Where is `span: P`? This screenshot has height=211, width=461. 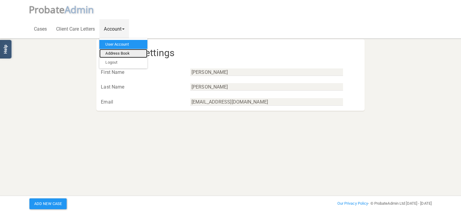
span: P is located at coordinates (47, 9).